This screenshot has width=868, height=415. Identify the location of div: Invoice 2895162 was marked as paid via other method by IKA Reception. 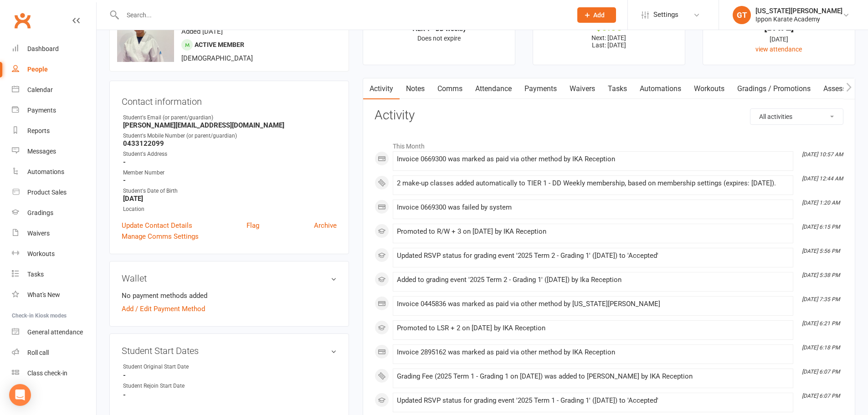
(593, 352).